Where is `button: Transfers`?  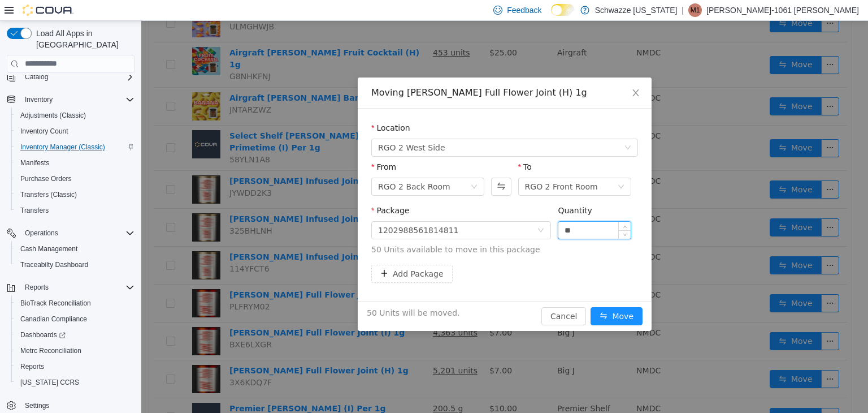 button: Transfers is located at coordinates (75, 210).